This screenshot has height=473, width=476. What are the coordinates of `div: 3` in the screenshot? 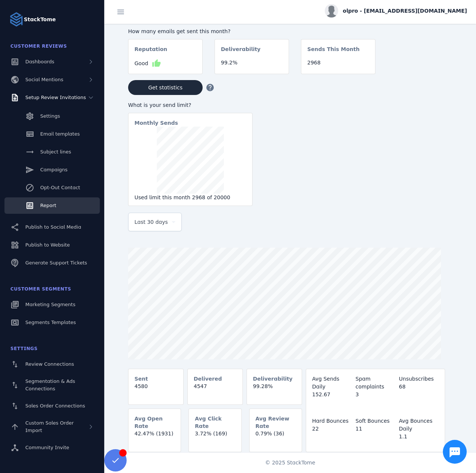 It's located at (376, 395).